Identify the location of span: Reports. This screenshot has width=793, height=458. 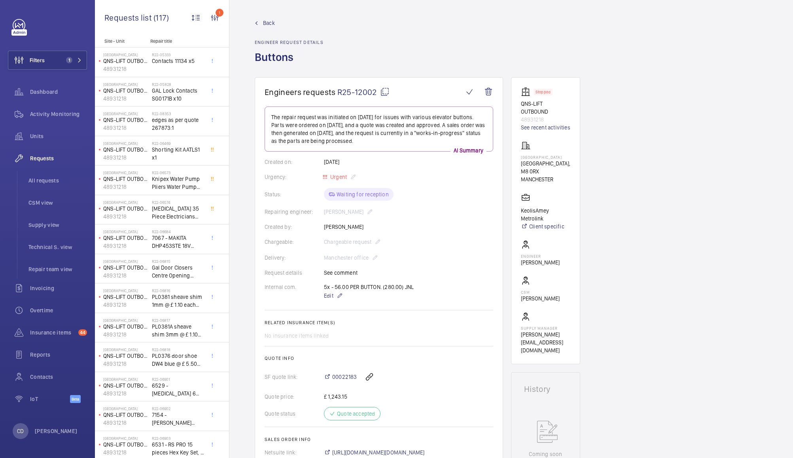
(59, 354).